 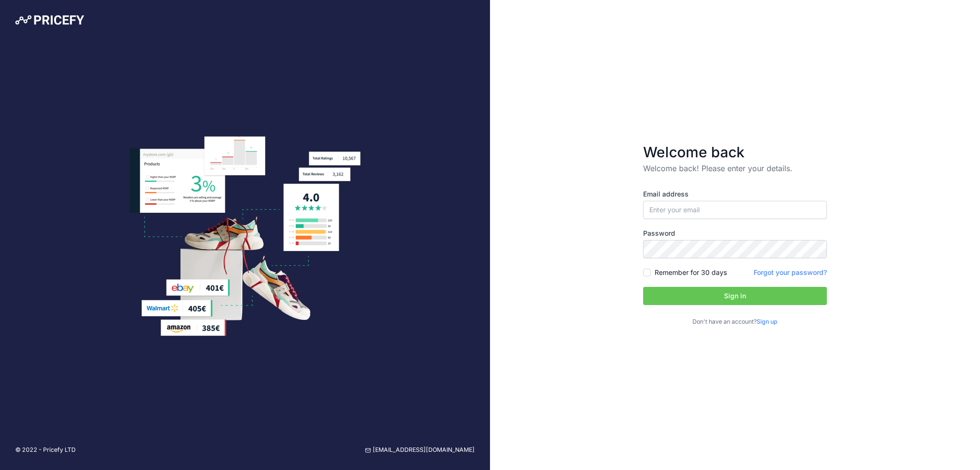 I want to click on p: © 2022 - Pricefy LTD, so click(x=46, y=450).